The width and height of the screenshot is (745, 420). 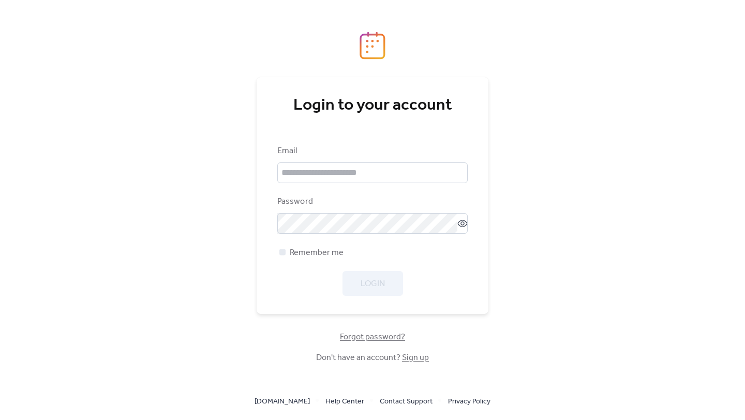 What do you see at coordinates (469, 402) in the screenshot?
I see `span: Privacy Policy` at bounding box center [469, 402].